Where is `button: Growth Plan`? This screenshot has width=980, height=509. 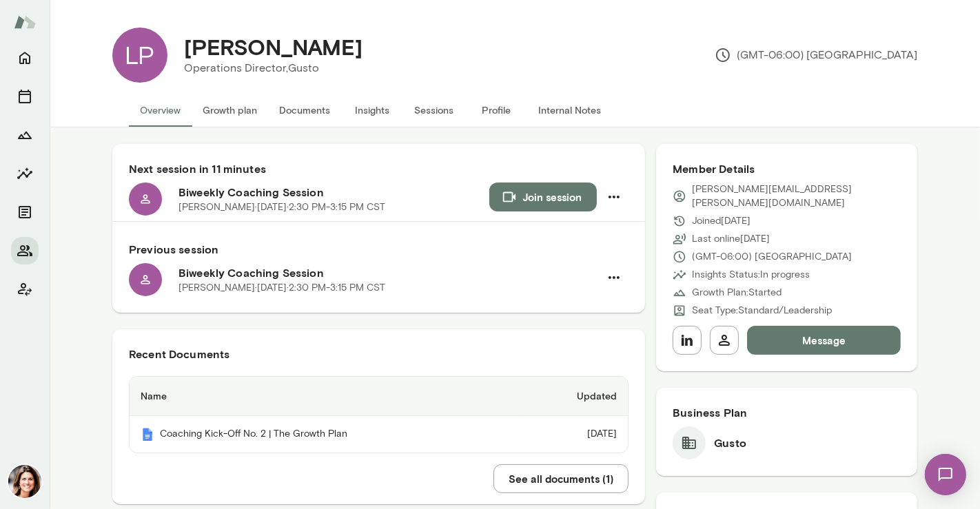
button: Growth Plan is located at coordinates (25, 135).